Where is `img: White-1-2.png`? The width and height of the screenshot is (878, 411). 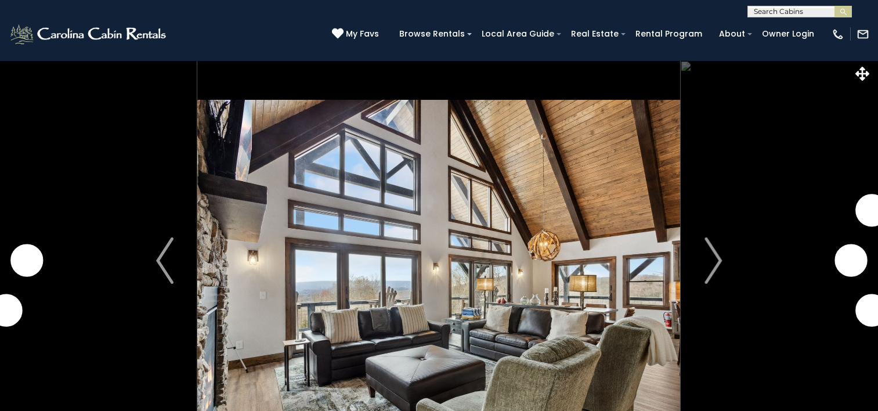
img: White-1-2.png is located at coordinates (89, 34).